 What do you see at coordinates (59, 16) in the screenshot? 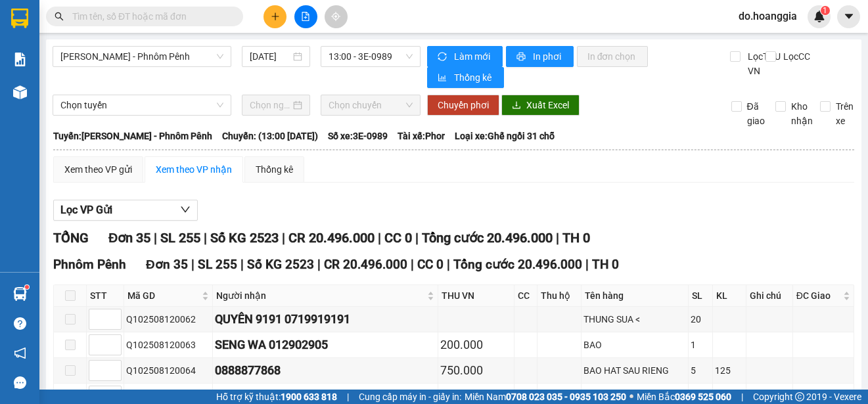
I see `span: search` at bounding box center [59, 16].